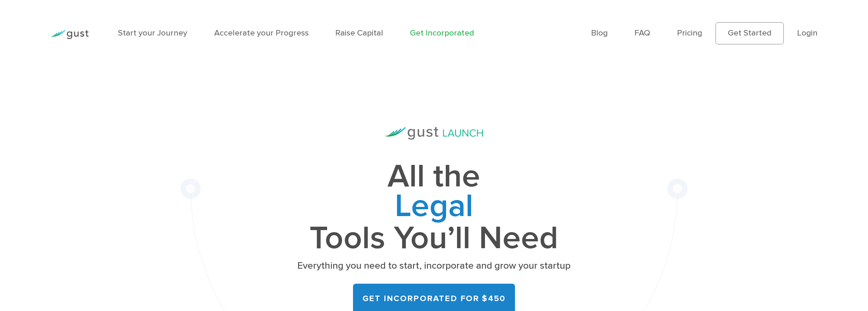 This screenshot has height=311, width=868. Describe the element at coordinates (600, 33) in the screenshot. I see `a: Blog` at that location.